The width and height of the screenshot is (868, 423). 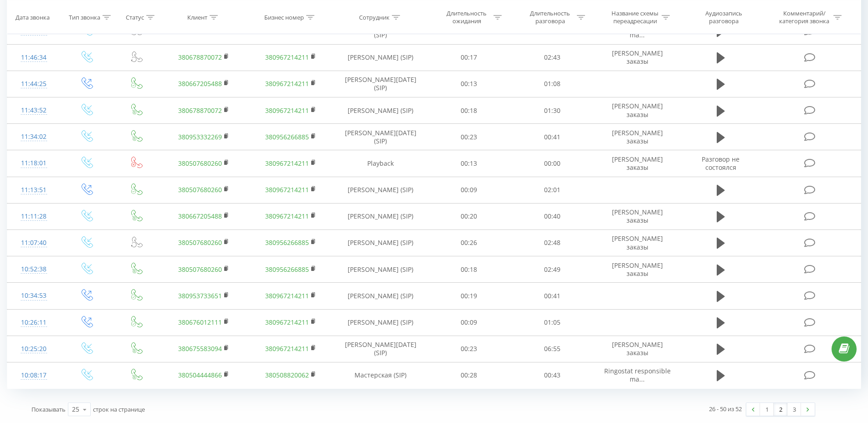 I want to click on span: Ringostat responsible ma..., so click(x=637, y=375).